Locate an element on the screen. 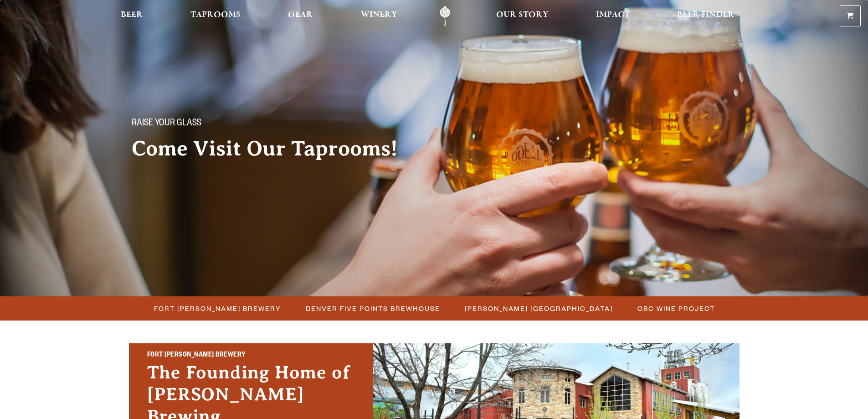 This screenshot has height=419, width=868. a: Gear is located at coordinates (300, 16).